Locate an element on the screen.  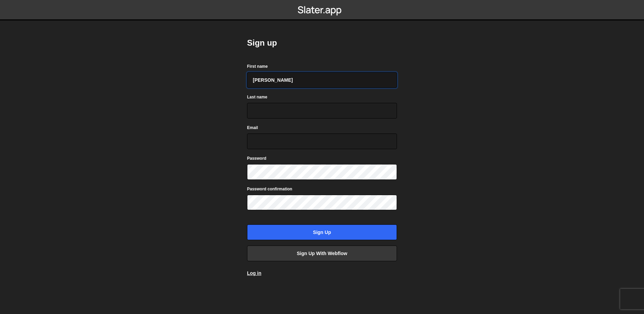
label: First name is located at coordinates (257, 66).